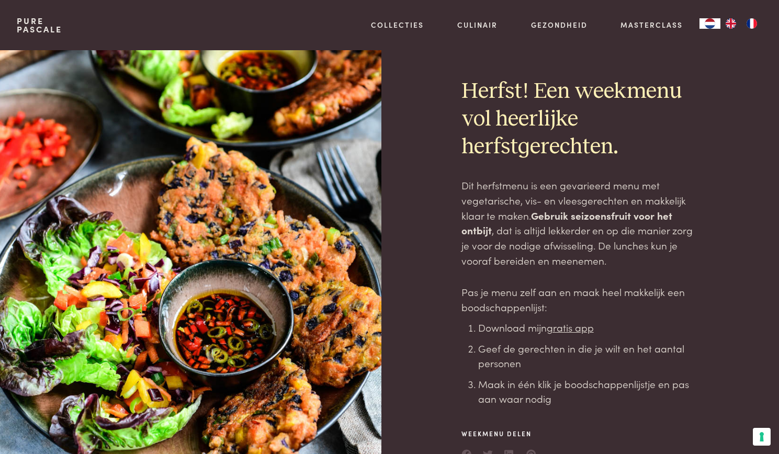 The height and width of the screenshot is (454, 779). I want to click on a: Gezondheid, so click(559, 25).